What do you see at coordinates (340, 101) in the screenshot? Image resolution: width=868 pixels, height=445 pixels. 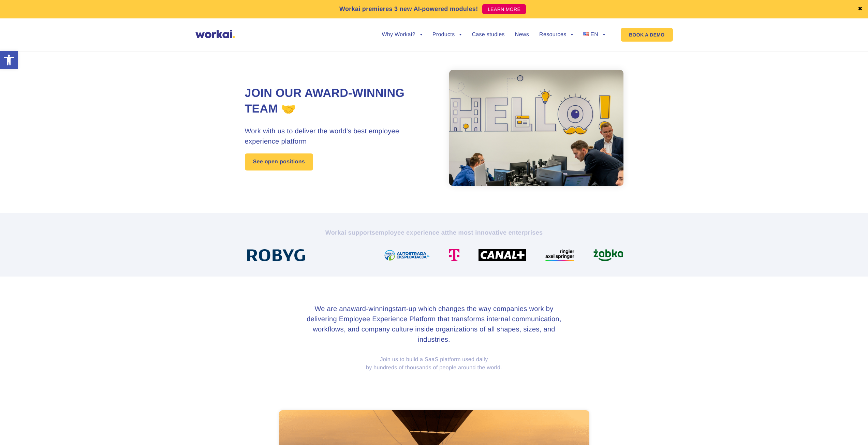 I see `h1: Join our award-winning team 🤝` at bounding box center [340, 101].